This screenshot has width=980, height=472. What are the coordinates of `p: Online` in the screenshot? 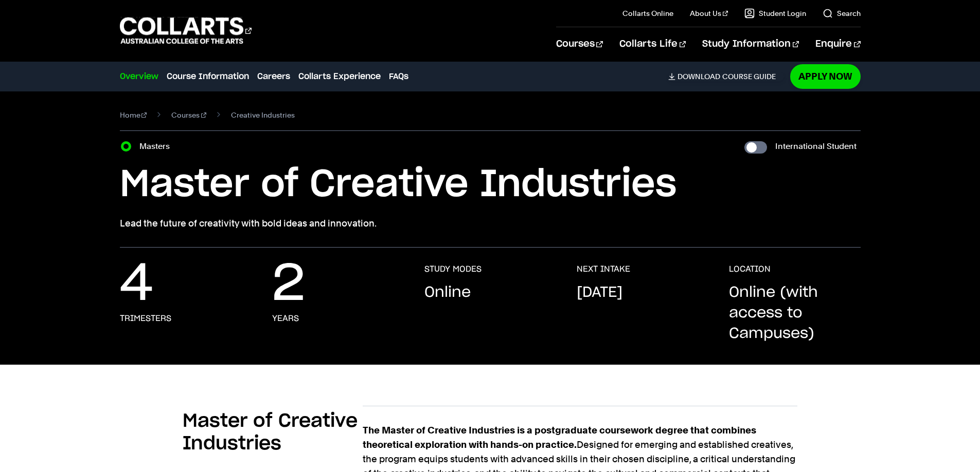 It's located at (447, 293).